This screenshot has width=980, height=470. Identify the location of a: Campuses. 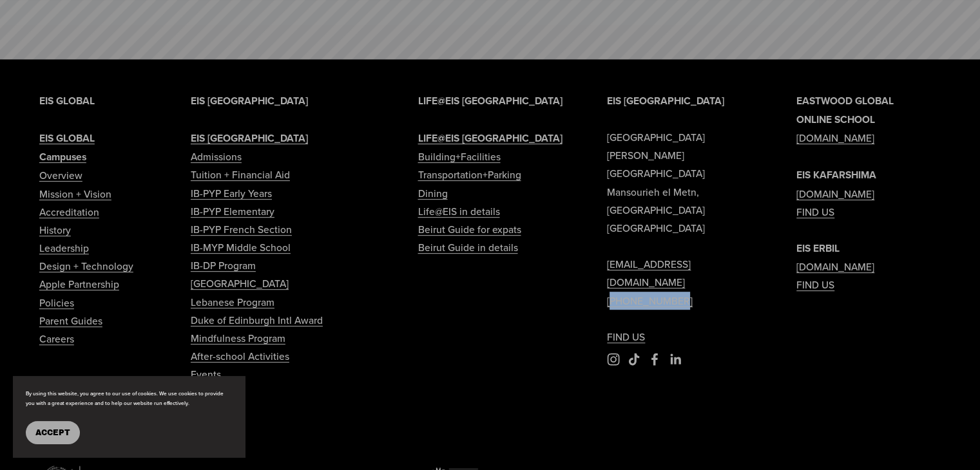
(62, 156).